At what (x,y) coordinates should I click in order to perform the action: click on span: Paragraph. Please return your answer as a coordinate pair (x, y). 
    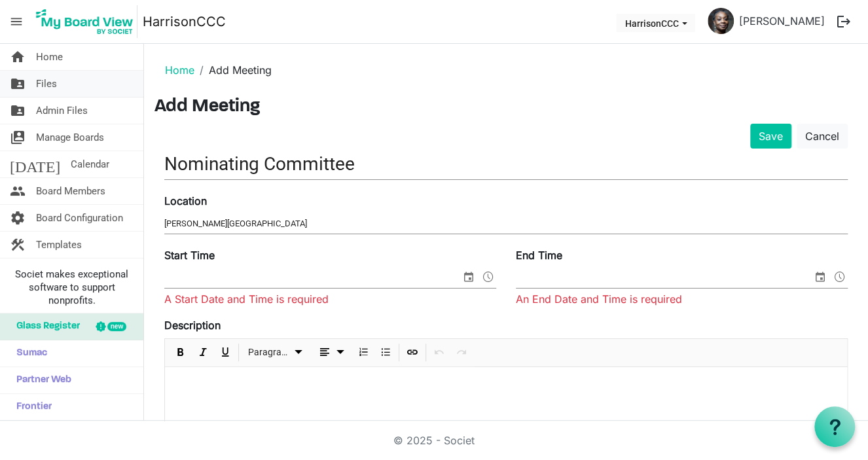
    Looking at the image, I should click on (269, 352).